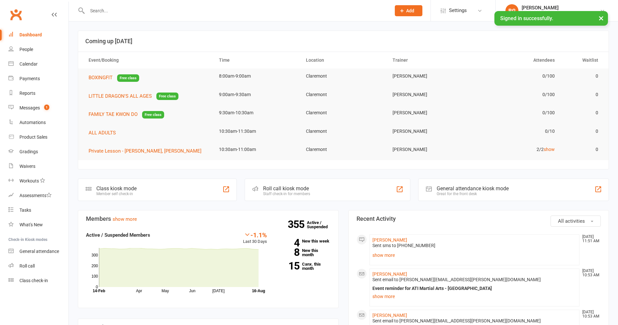  What do you see at coordinates (35, 195) in the screenshot?
I see `div: Assessments` at bounding box center [35, 195].